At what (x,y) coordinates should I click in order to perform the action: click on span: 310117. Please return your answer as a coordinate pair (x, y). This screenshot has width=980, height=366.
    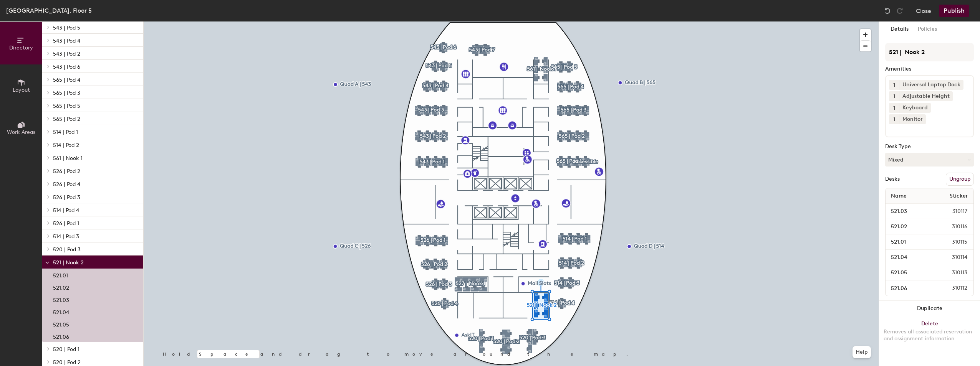
    Looking at the image, I should click on (953, 212).